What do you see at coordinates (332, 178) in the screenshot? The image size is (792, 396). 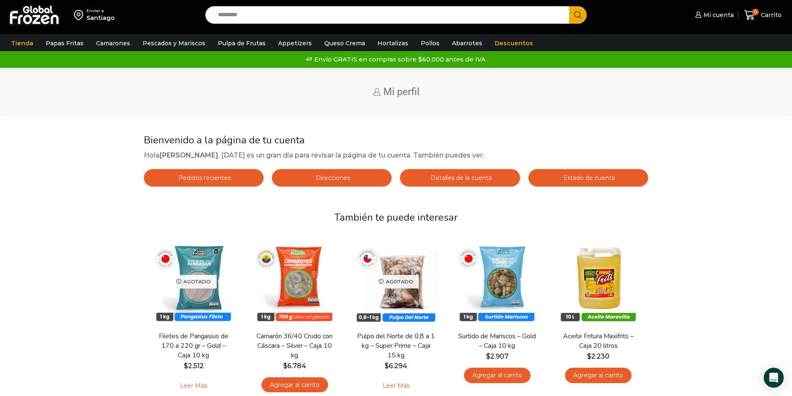 I see `span: Direcciones` at bounding box center [332, 178].